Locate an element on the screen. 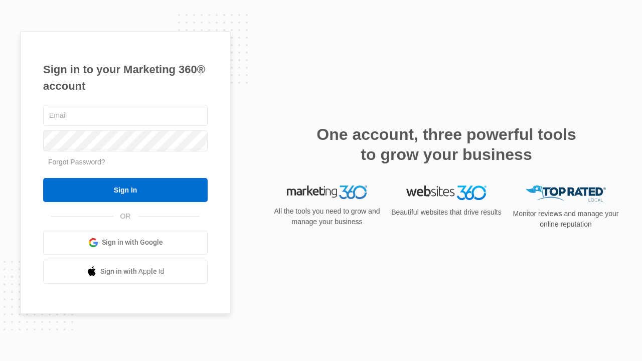 Image resolution: width=642 pixels, height=361 pixels. p: Beautiful websites that drive results is located at coordinates (446, 212).